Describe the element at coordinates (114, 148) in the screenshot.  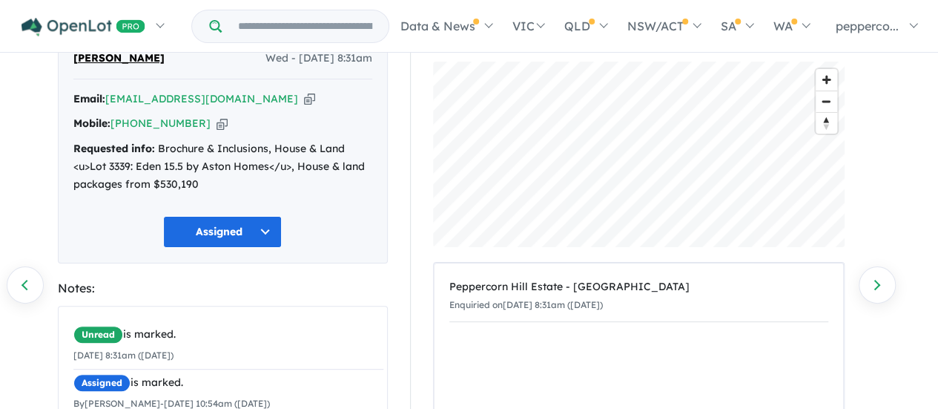
I see `strong: Requested info:` at that location.